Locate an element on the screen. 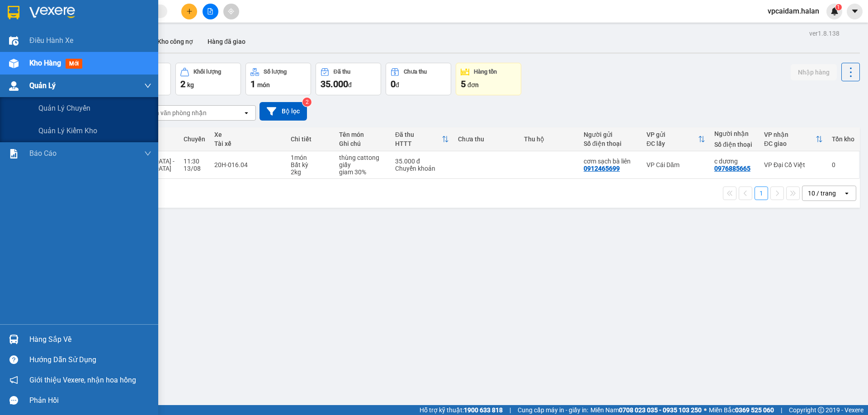 Image resolution: width=868 pixels, height=415 pixels. div: giam 30% is located at coordinates (362, 172).